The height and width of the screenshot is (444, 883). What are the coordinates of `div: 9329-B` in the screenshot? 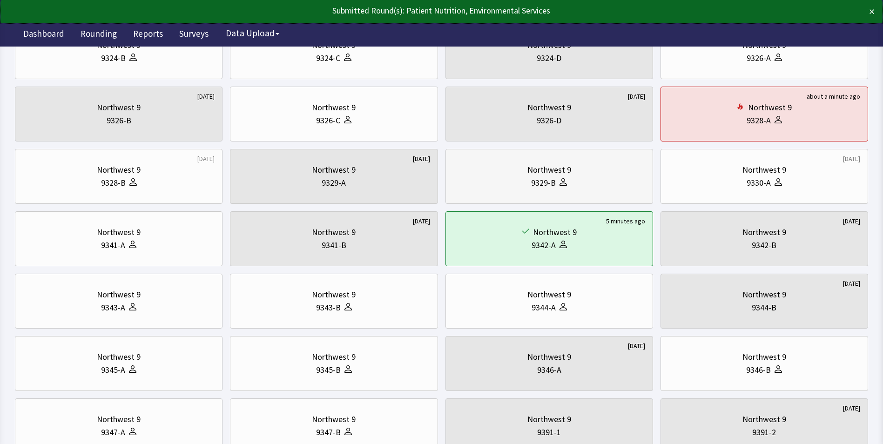 It's located at (543, 183).